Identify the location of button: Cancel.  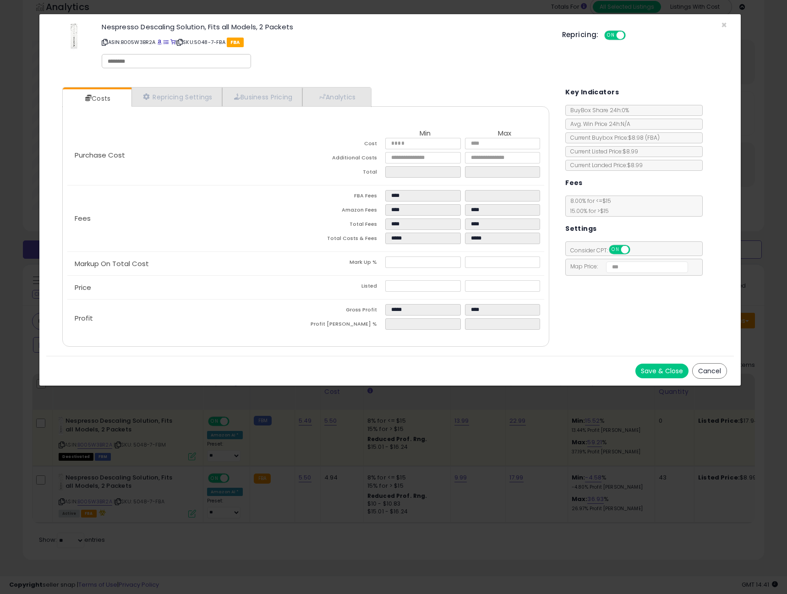
(709, 371).